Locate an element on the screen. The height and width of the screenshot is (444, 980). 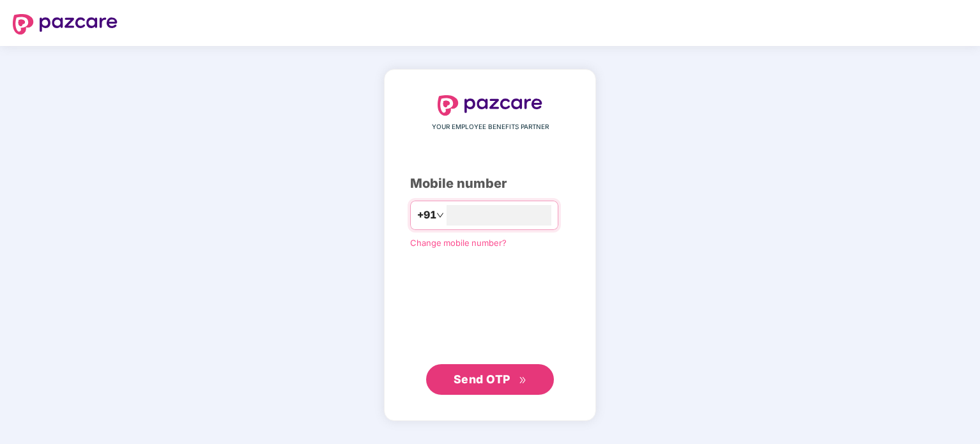
span: down is located at coordinates (440, 215).